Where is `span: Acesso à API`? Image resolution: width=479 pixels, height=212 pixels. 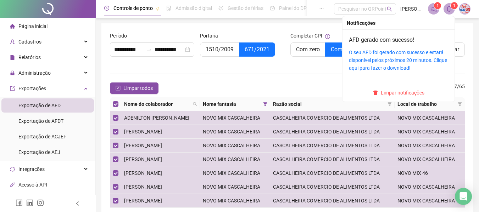
span: Acesso à API is located at coordinates (33, 185).